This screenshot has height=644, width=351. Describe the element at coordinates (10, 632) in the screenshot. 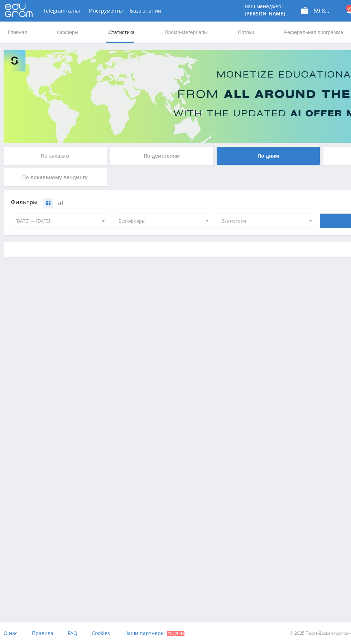

I see `span: О нас` at that location.